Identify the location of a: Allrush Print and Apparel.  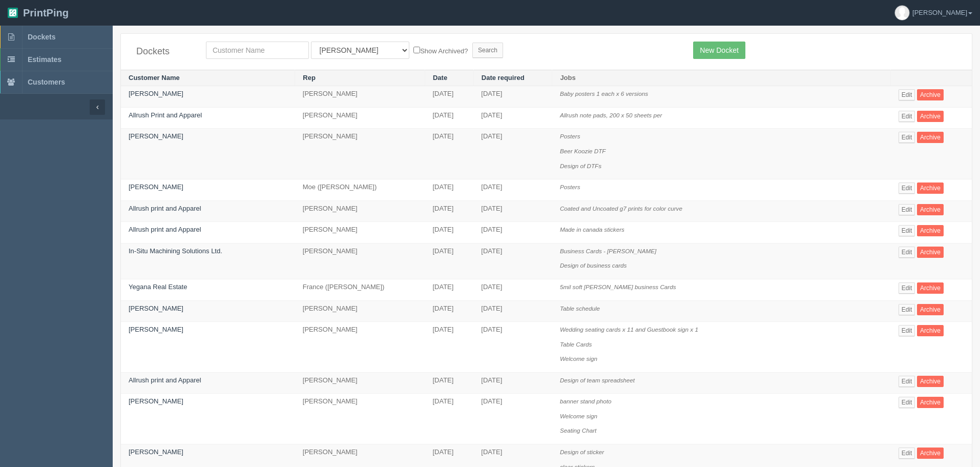
(165, 115).